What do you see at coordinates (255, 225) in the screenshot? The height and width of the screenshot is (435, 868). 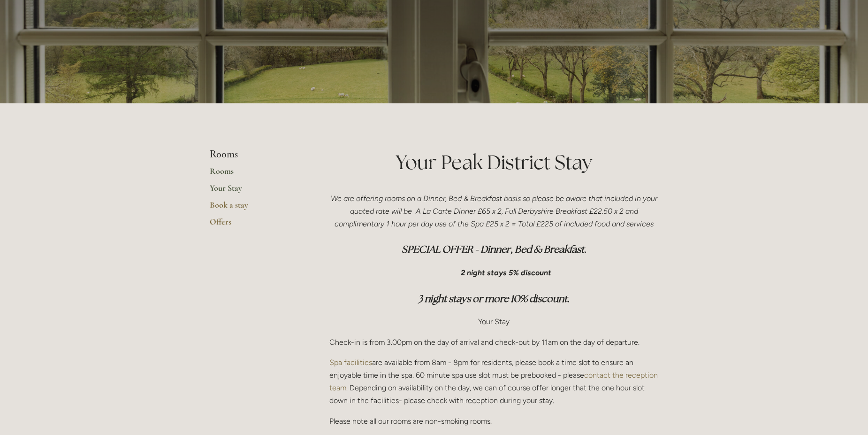 I see `a: Offers` at bounding box center [255, 225].